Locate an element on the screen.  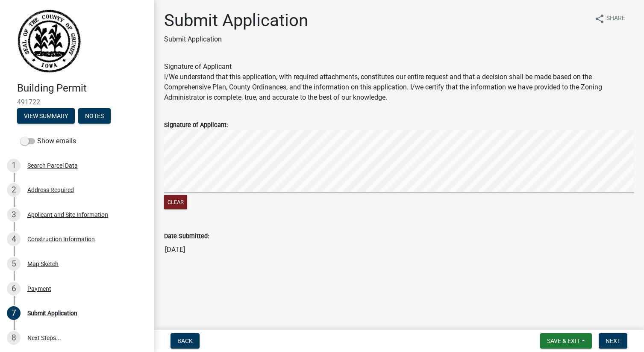
span: Back is located at coordinates (185, 341).